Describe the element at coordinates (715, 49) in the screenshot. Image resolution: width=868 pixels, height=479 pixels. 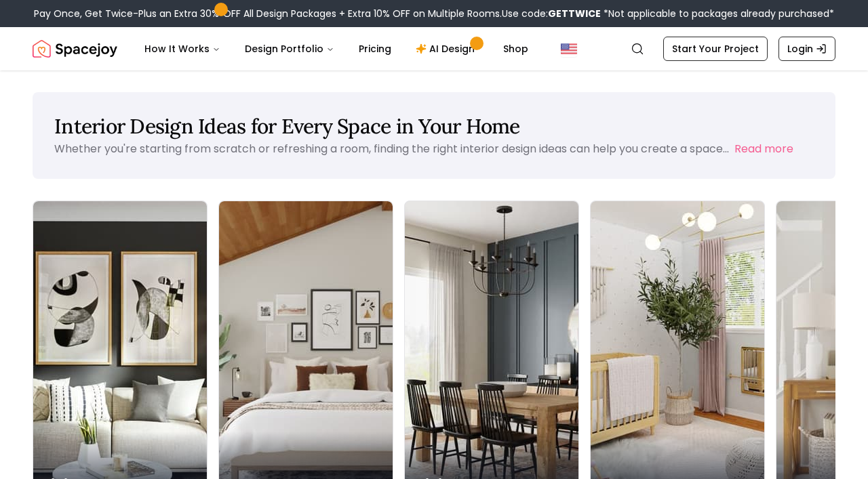
I see `a: Start Your Project` at that location.